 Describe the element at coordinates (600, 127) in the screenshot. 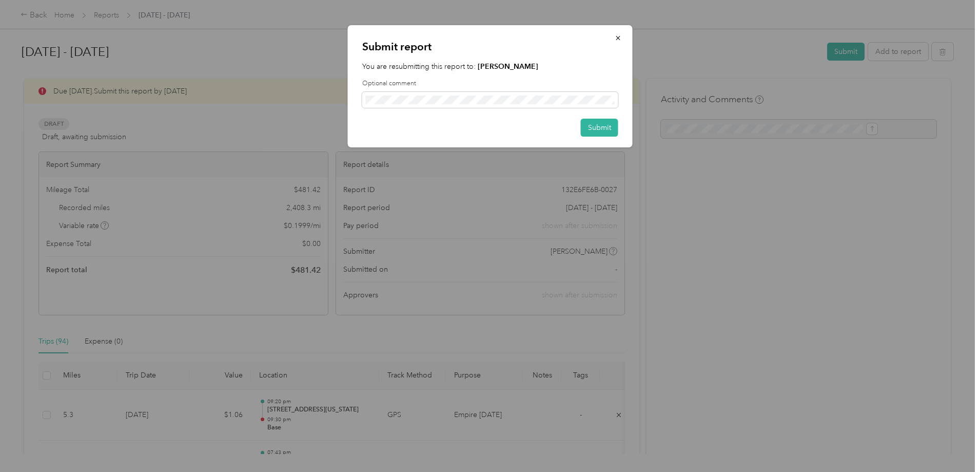

I see `button: Submit` at that location.